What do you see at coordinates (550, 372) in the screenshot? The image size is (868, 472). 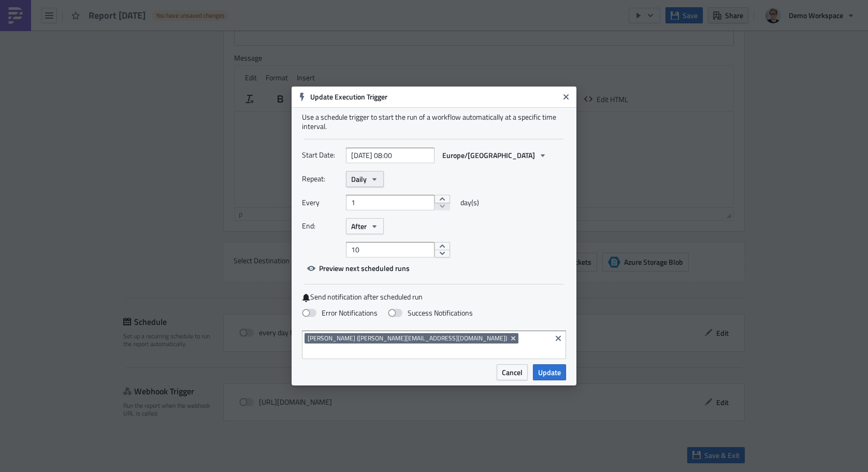 I see `span: Update` at bounding box center [550, 372].